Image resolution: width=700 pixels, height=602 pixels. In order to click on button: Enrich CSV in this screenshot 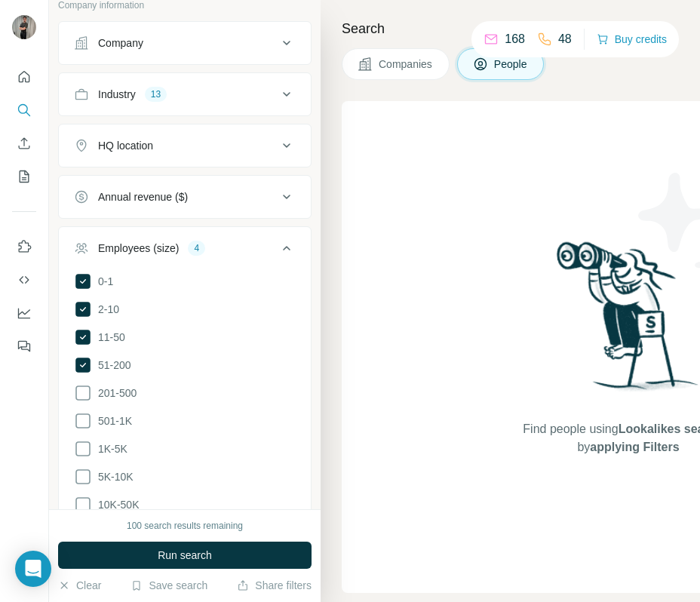, I will do `click(24, 143)`.